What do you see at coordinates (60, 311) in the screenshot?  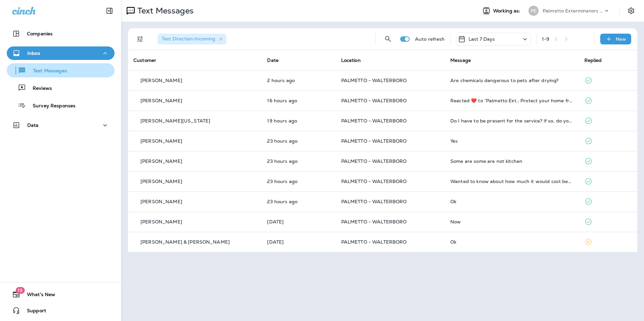 I see `button: Support` at bounding box center [60, 311].